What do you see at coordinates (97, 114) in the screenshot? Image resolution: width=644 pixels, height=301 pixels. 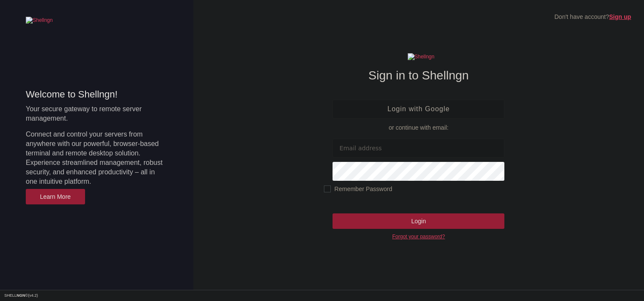 I see `p: Your secure gateway to remote server management.` at bounding box center [97, 114].